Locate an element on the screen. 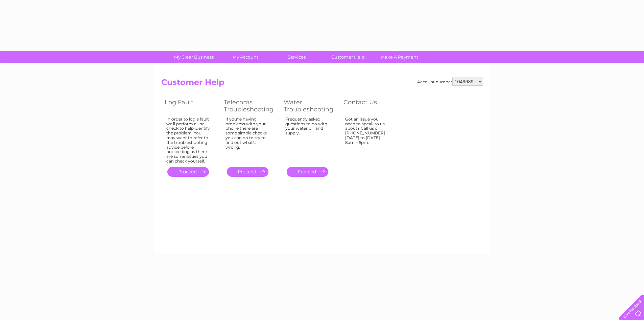 The image size is (644, 320). h2: Customer Help is located at coordinates (322, 84).